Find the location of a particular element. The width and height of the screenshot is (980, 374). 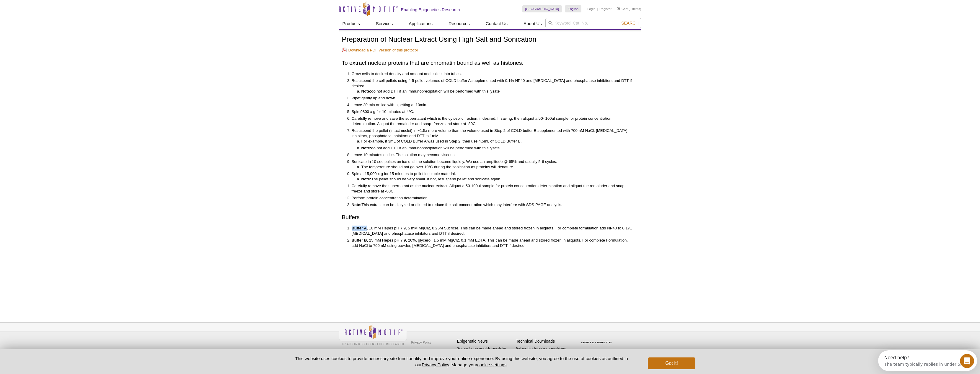

a: English is located at coordinates (573, 9).